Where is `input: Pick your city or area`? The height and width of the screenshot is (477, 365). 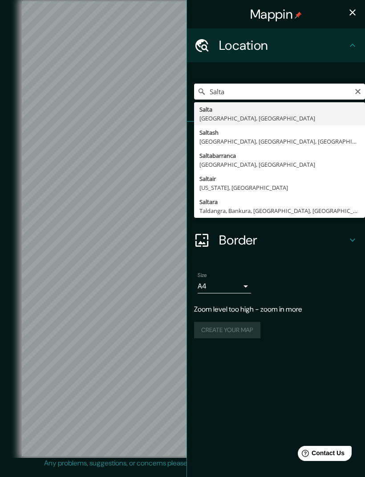
input: Pick your city or area is located at coordinates (279, 92).